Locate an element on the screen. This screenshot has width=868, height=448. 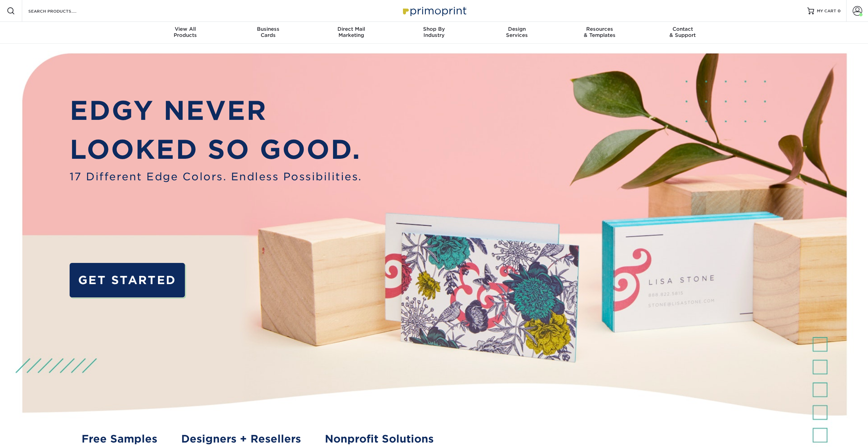
span: 17 Different Edge Colors. Endless Possibilities. is located at coordinates (216, 177).